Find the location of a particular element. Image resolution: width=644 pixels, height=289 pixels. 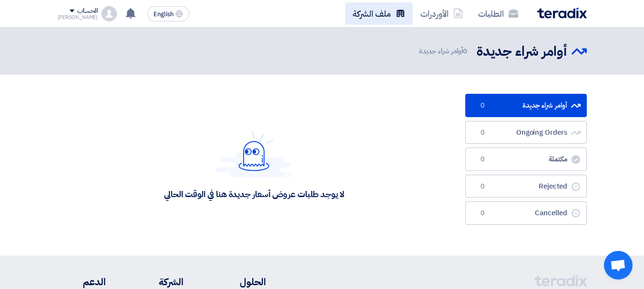

span: English is located at coordinates (164, 14).